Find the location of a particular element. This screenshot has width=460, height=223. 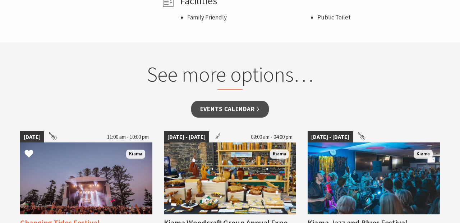

li: Public Toilet is located at coordinates (379, 17).